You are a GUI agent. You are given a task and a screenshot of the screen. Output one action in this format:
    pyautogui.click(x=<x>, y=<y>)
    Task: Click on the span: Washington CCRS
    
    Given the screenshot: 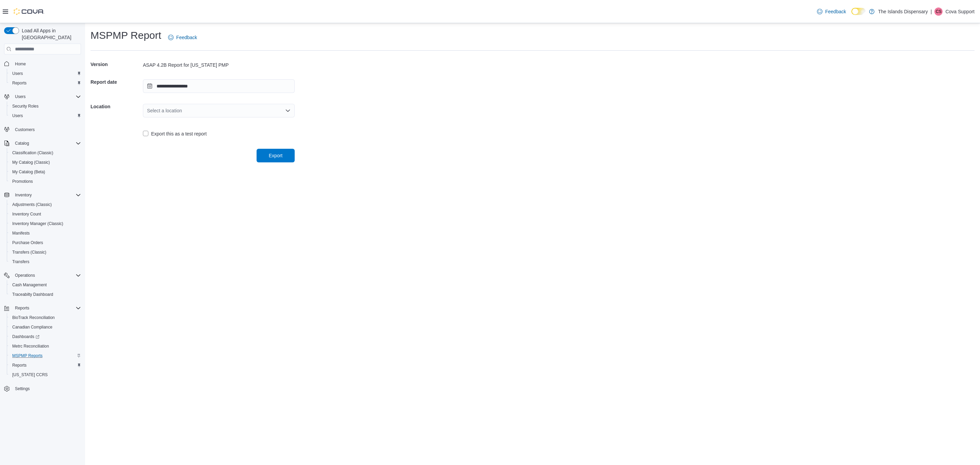 What is the action you would take?
    pyautogui.click(x=46, y=375)
    